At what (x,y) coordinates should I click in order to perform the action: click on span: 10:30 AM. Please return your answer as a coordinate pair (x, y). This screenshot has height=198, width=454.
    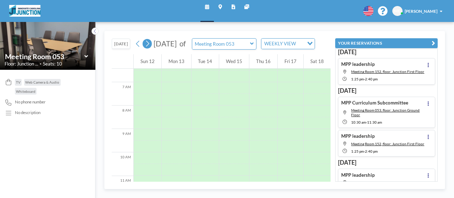
    Looking at the image, I should click on (358, 122).